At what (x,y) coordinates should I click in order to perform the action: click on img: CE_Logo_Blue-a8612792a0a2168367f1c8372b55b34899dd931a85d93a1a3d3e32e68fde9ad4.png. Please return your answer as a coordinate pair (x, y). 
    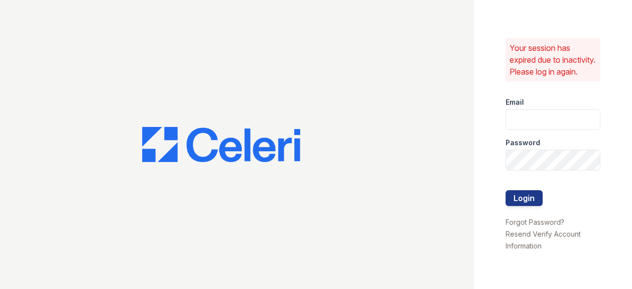
    Looking at the image, I should click on (221, 145).